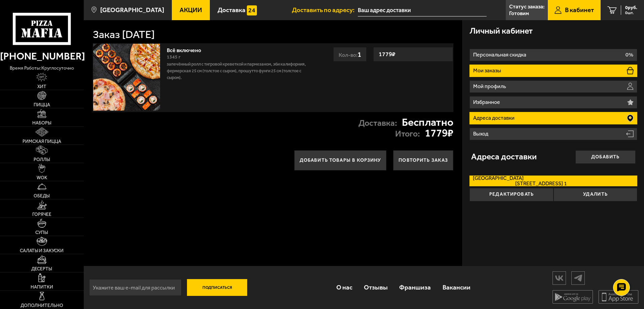  What do you see at coordinates (378, 123) in the screenshot?
I see `p: Доставка:` at bounding box center [378, 123].